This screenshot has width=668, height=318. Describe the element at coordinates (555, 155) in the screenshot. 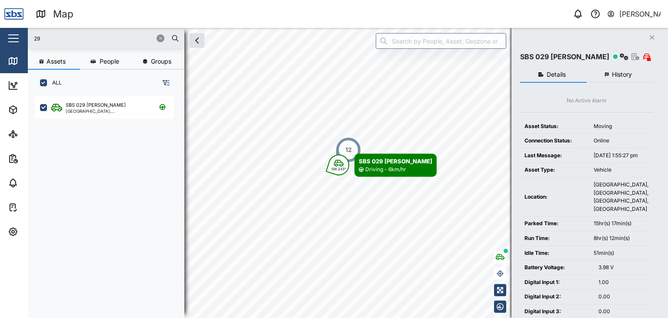

I see `div: Last Message:` at that location.